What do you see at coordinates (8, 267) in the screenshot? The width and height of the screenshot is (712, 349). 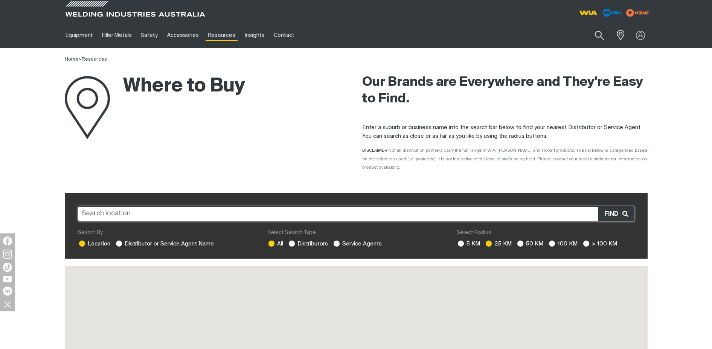 I see `img: TikTok` at bounding box center [8, 267].